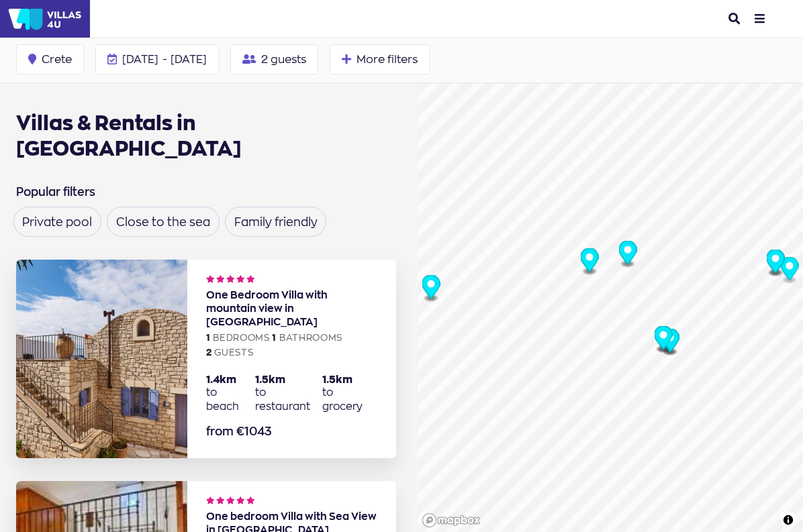 The width and height of the screenshot is (803, 532). What do you see at coordinates (387, 59) in the screenshot?
I see `span: More filters` at bounding box center [387, 59].